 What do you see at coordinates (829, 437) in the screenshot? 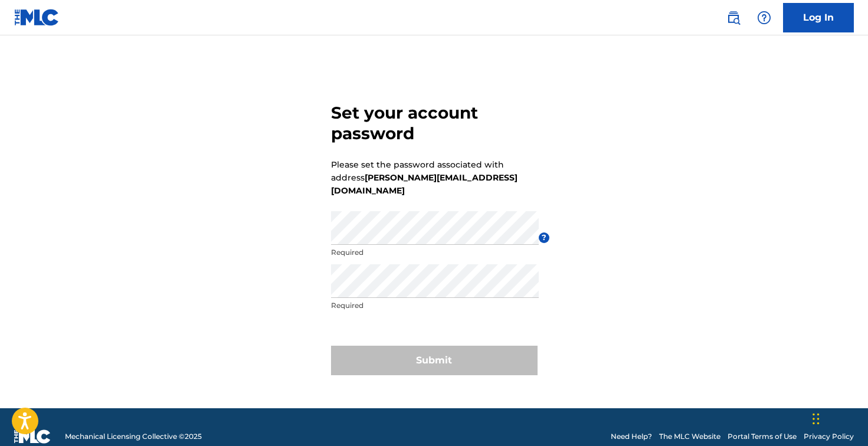
I see `a: Privacy Policy` at bounding box center [829, 437].